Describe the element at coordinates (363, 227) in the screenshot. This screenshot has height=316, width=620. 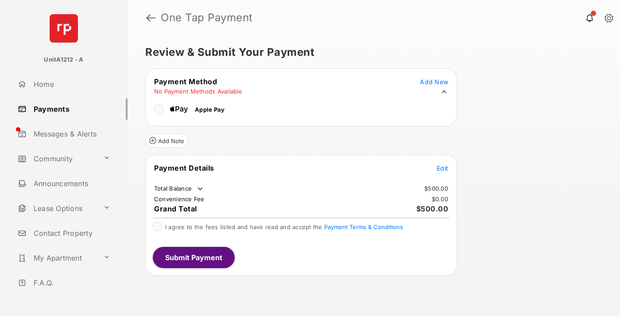
I see `button: I agree to the fees listed and have read and accept the` at that location.